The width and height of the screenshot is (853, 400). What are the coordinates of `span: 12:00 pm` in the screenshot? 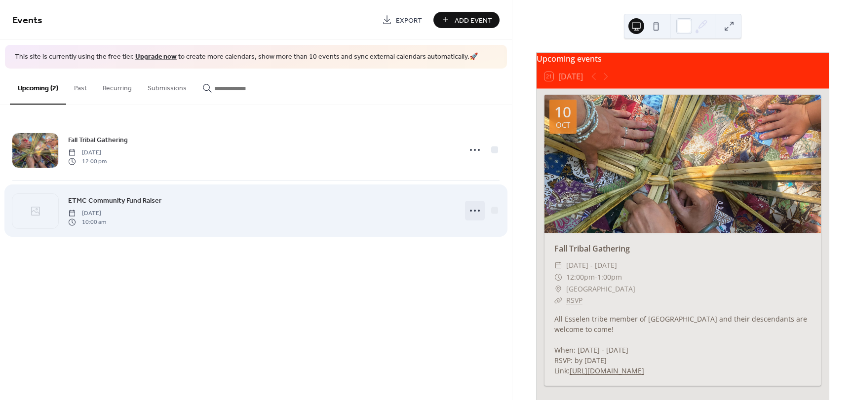 It's located at (87, 162).